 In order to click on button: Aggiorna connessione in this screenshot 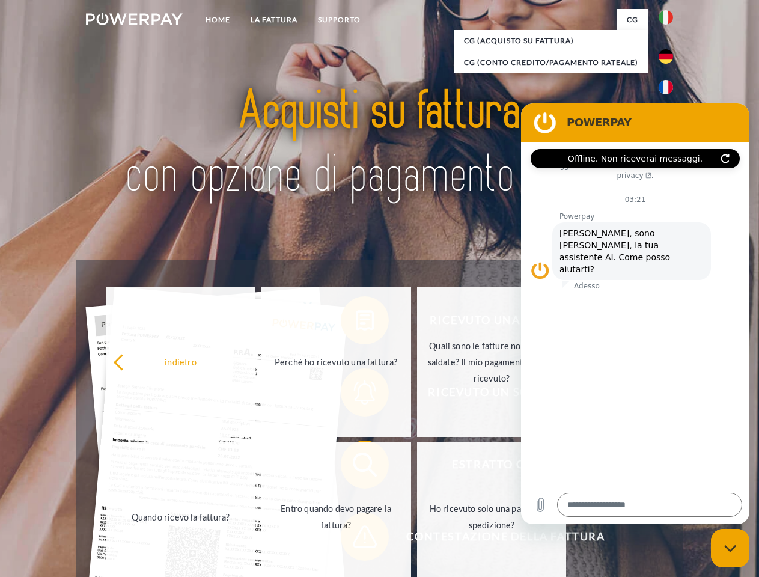, I will do `click(204, 55)`.